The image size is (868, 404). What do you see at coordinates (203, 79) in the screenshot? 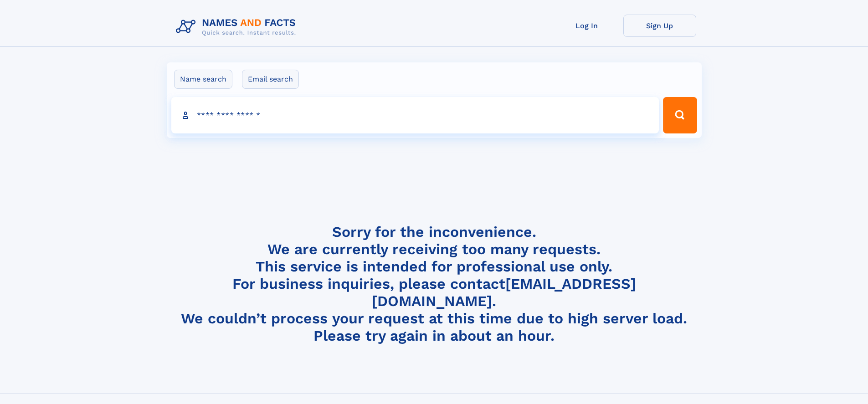
I see `label: Name search` at bounding box center [203, 79].